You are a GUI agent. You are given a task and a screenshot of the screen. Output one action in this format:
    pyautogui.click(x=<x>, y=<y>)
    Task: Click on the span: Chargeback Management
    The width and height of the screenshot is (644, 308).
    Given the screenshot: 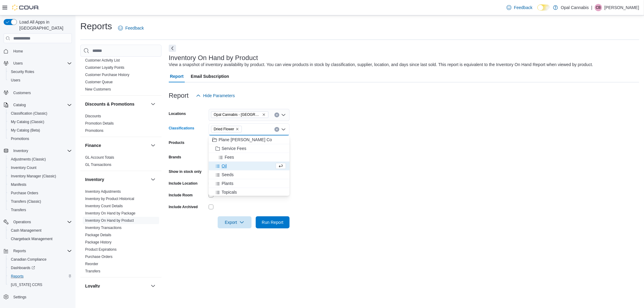 What is the action you would take?
    pyautogui.click(x=32, y=239)
    